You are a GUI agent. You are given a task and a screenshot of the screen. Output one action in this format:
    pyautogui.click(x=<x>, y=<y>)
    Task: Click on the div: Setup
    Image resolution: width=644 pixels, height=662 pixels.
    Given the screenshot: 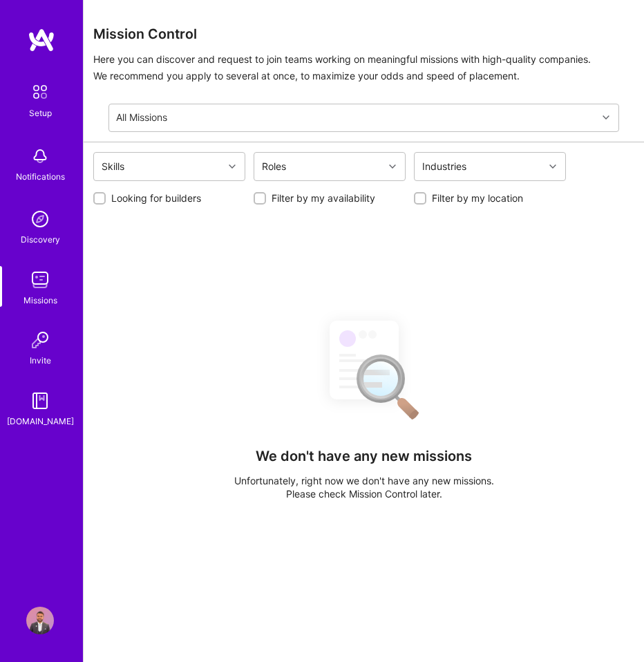 What is the action you would take?
    pyautogui.click(x=40, y=113)
    